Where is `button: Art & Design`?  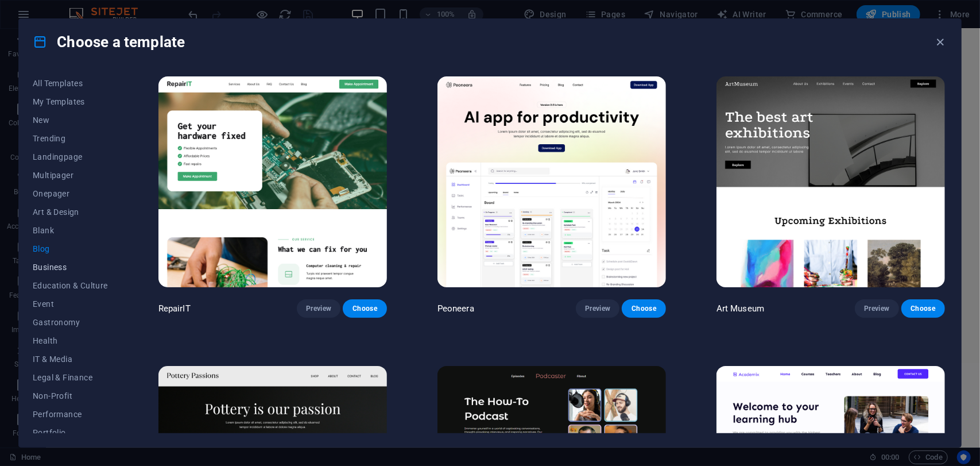
button: Art & Design is located at coordinates (70, 212).